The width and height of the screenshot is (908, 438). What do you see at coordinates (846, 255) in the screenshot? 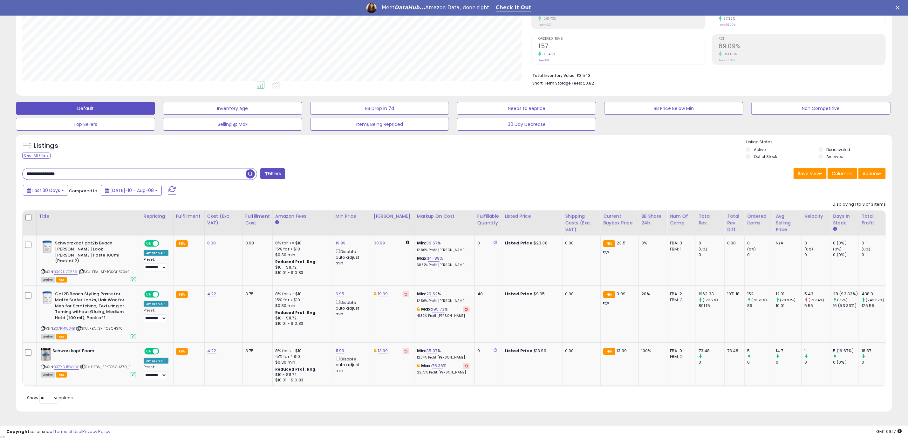
I see `div: 0 (0%)` at bounding box center [846, 255].